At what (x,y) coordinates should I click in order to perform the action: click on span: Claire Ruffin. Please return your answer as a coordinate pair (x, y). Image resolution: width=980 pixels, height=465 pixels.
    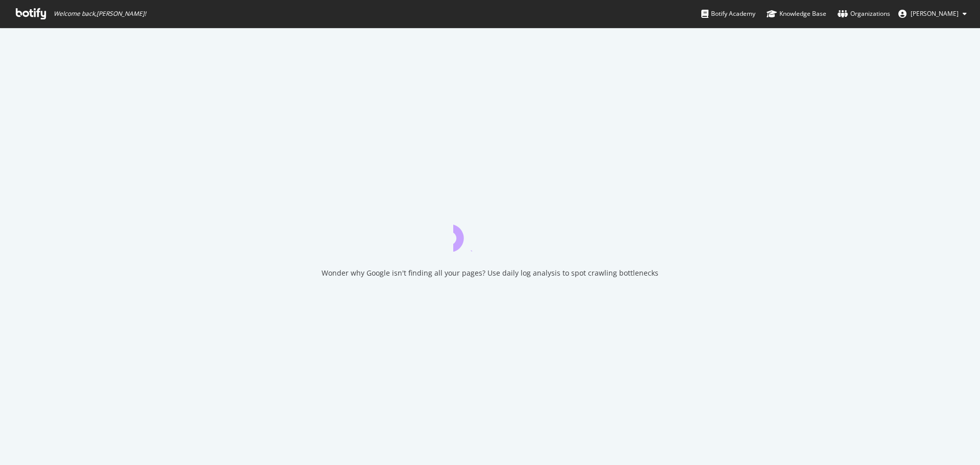
    Looking at the image, I should click on (934, 13).